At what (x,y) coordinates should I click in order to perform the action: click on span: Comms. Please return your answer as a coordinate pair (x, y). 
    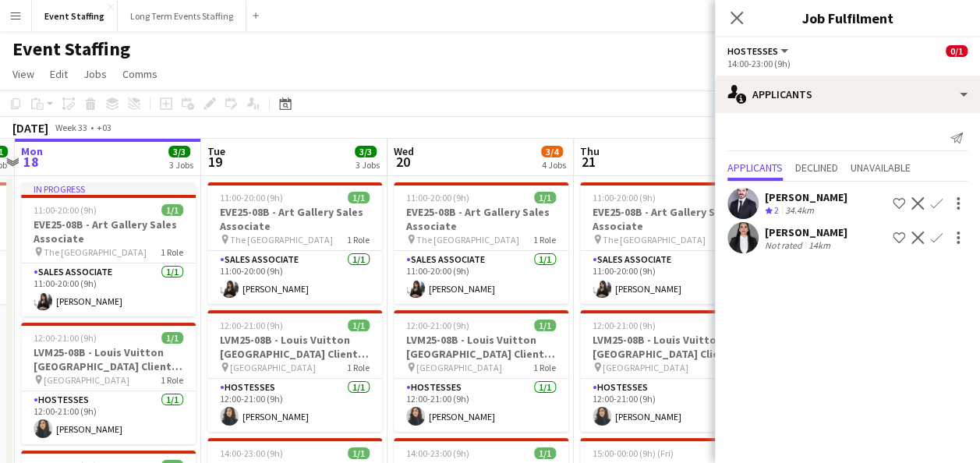
    Looking at the image, I should click on (140, 74).